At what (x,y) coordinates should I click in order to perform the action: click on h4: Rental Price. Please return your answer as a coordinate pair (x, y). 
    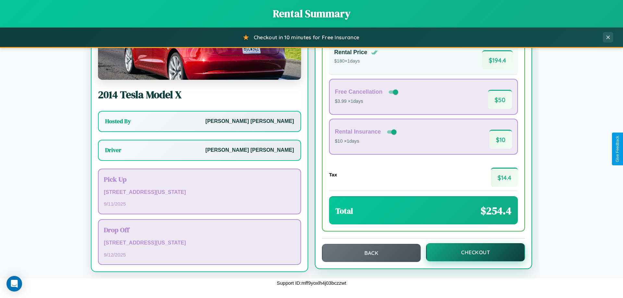
    Looking at the image, I should click on (351, 52).